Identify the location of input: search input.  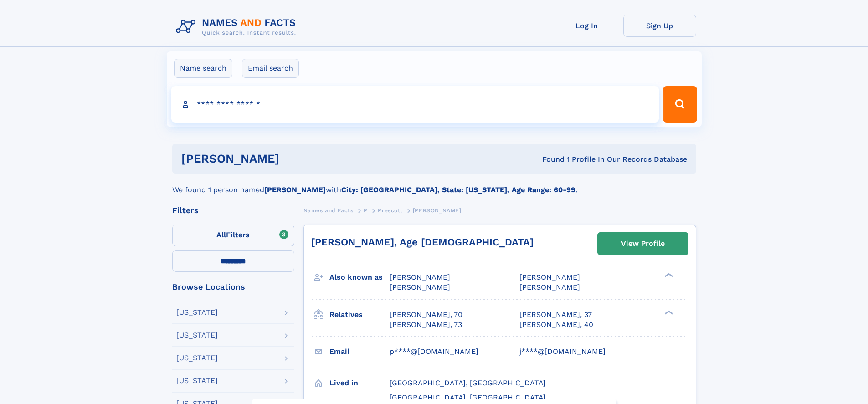
(415, 105).